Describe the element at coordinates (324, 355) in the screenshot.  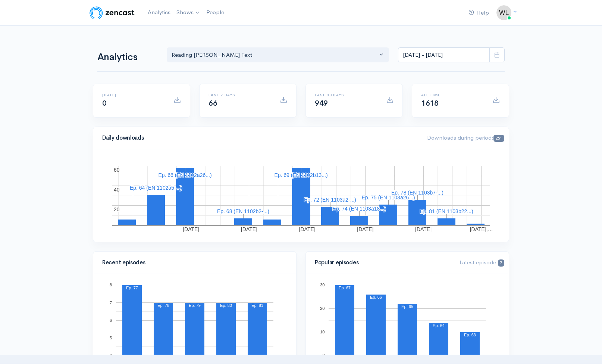
I see `text: 0` at that location.